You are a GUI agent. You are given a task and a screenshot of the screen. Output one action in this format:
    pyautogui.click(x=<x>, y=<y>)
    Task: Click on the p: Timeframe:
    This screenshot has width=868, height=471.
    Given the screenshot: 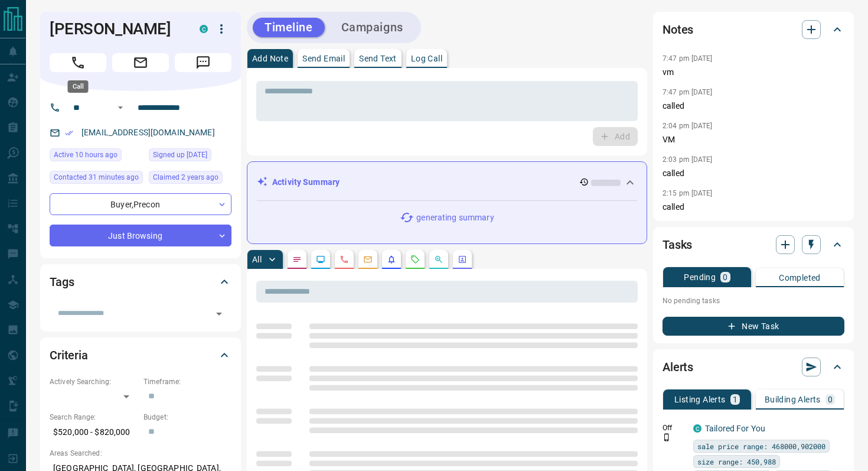 What is the action you would take?
    pyautogui.click(x=187, y=381)
    